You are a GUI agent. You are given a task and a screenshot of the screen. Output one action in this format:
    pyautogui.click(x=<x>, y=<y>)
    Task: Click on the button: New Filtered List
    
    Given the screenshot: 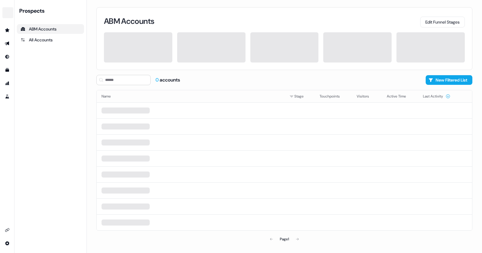 What is the action you would take?
    pyautogui.click(x=449, y=80)
    